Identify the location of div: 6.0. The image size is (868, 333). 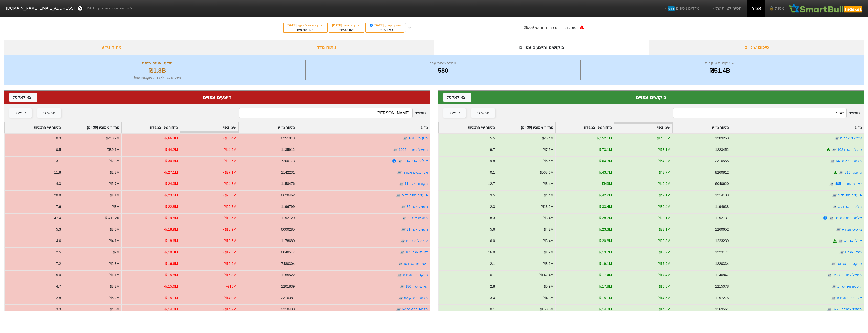
(493, 241).